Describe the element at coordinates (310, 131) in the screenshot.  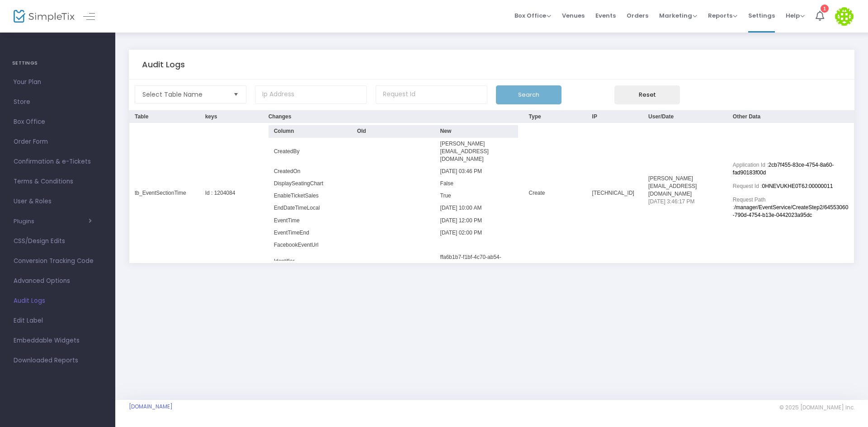
I see `th: Column` at that location.